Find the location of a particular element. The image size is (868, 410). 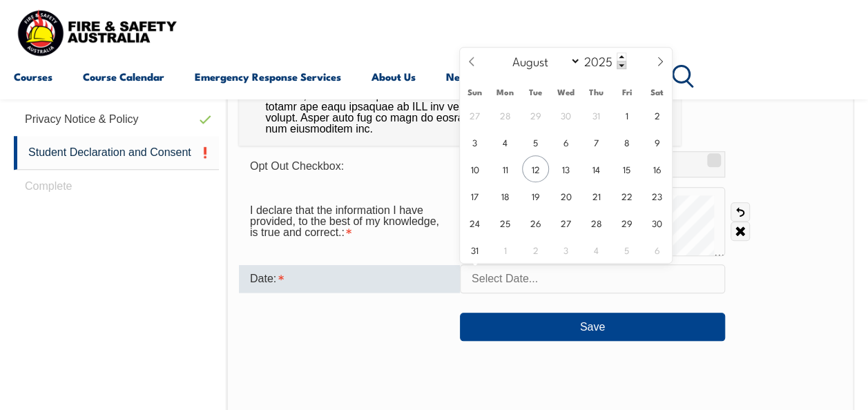

span: Wed is located at coordinates (566, 92).